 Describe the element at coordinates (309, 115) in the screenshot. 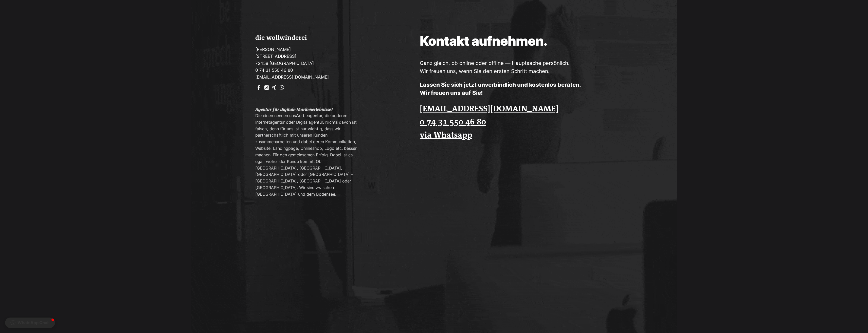

I see `a: Werbeagentur` at that location.